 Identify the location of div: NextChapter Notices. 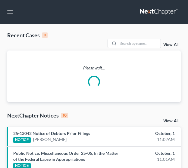
(38, 116).